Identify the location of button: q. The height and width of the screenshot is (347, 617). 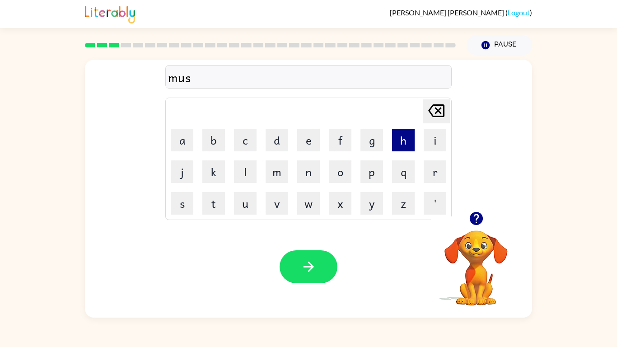
(404, 172).